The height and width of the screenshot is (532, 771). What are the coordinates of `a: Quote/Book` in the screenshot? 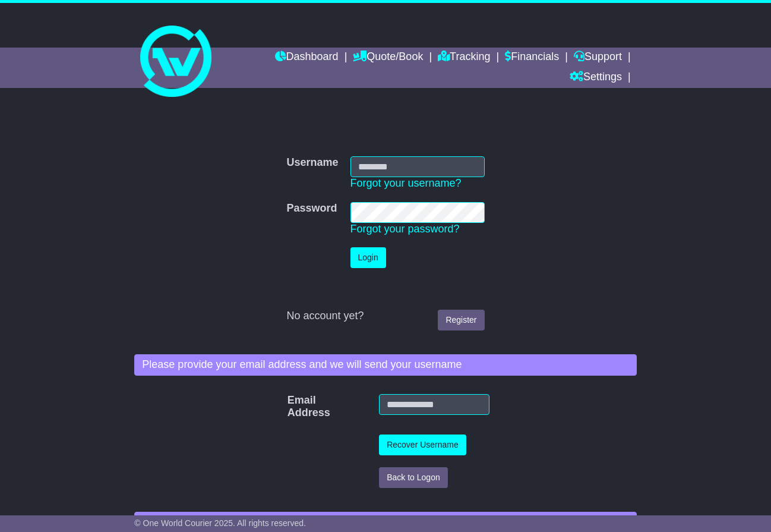 It's located at (388, 58).